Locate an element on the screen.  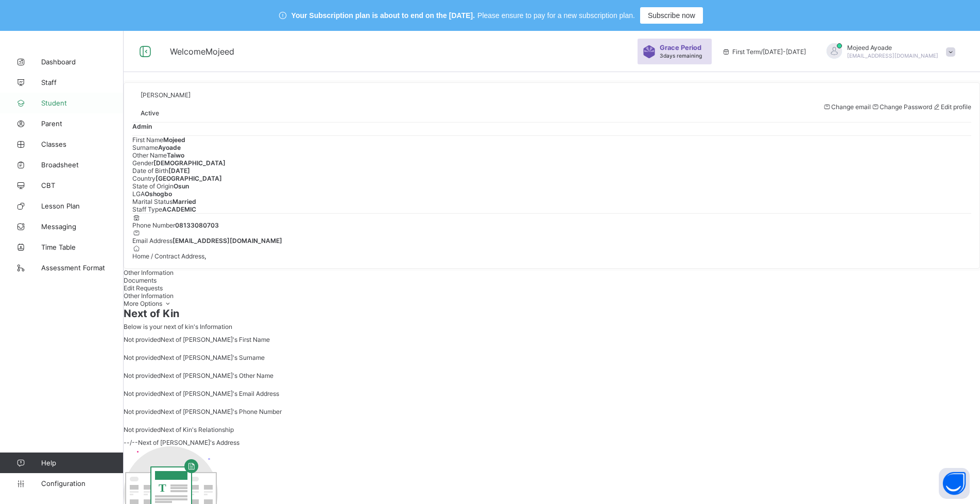
span: Date of Birth is located at coordinates (151, 170).